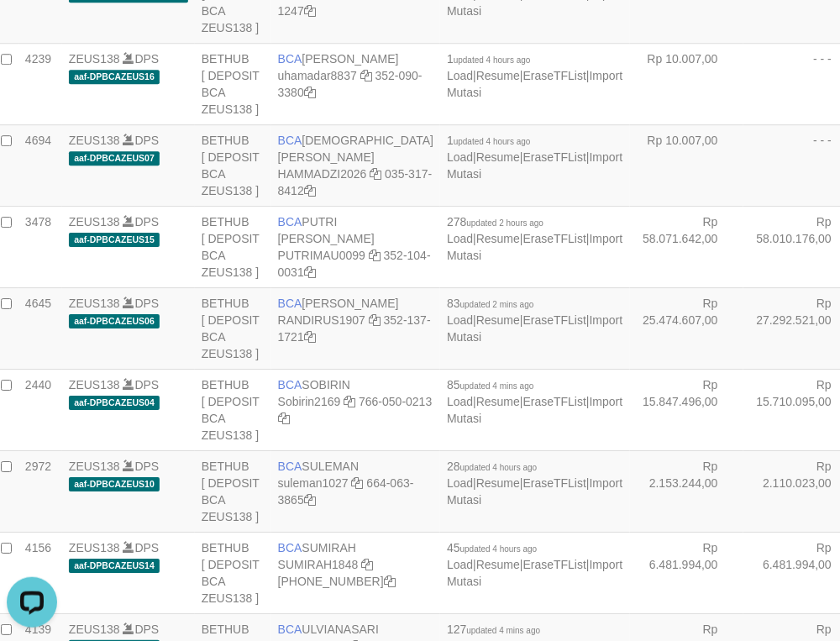 The width and height of the screenshot is (840, 641). I want to click on span: 83, so click(490, 303).